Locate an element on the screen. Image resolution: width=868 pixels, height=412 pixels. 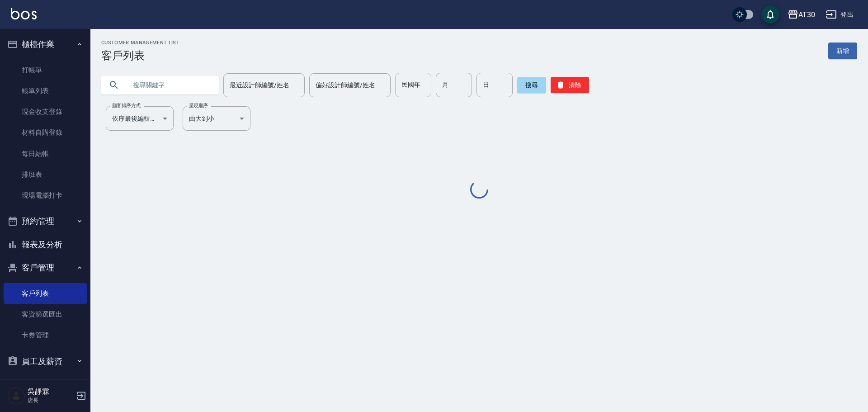
a: 材料自購登錄 is located at coordinates (45, 132).